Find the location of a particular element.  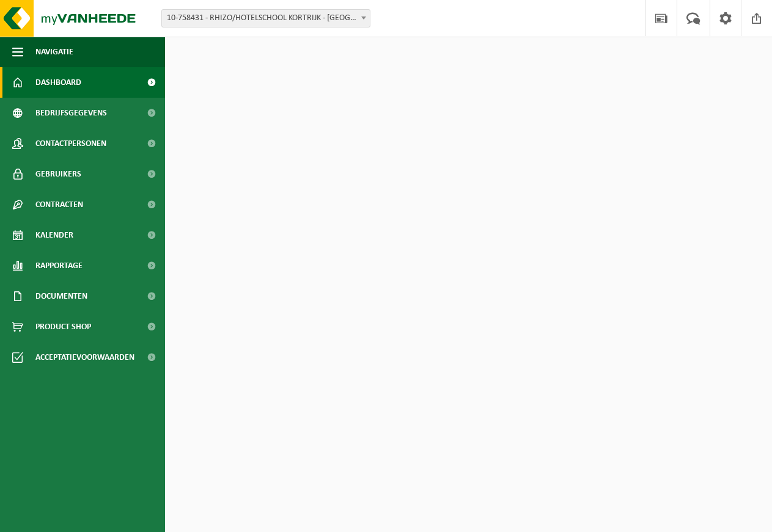

span: Dashboard is located at coordinates (58, 82).